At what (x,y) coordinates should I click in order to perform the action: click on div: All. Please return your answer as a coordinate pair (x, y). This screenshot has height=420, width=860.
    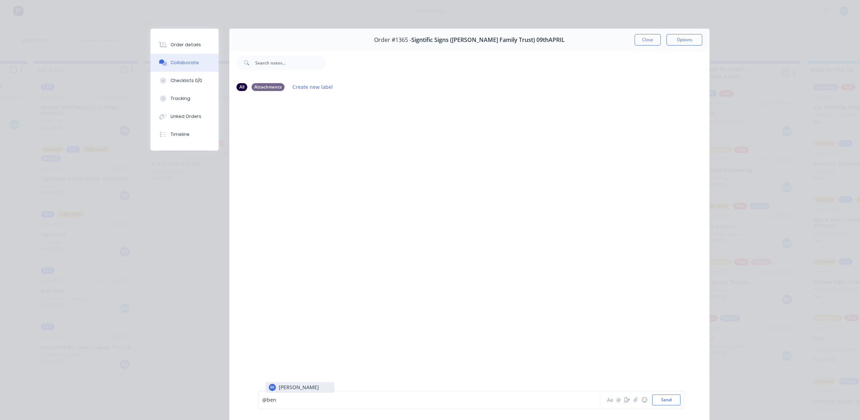
    Looking at the image, I should click on (242, 87).